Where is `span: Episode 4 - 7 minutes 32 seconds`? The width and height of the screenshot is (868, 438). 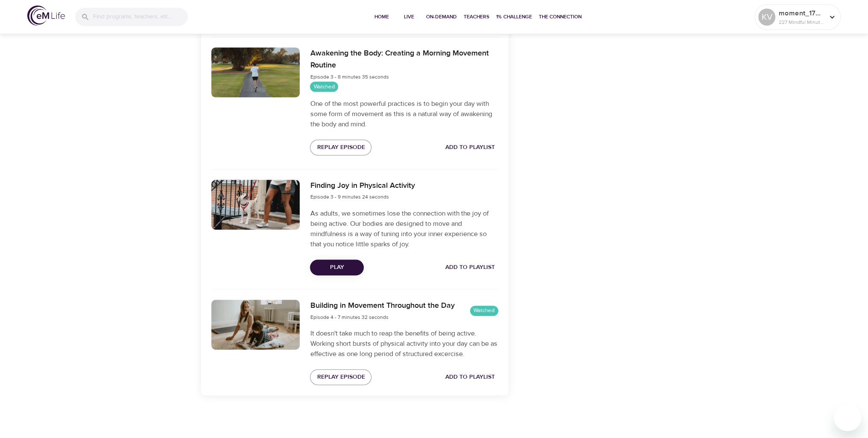 span: Episode 4 - 7 minutes 32 seconds is located at coordinates (349, 318).